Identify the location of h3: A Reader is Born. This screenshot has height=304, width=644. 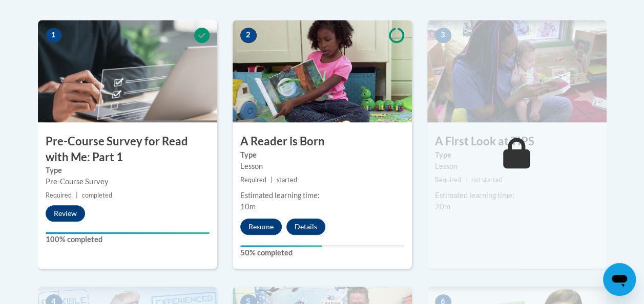
(323, 141).